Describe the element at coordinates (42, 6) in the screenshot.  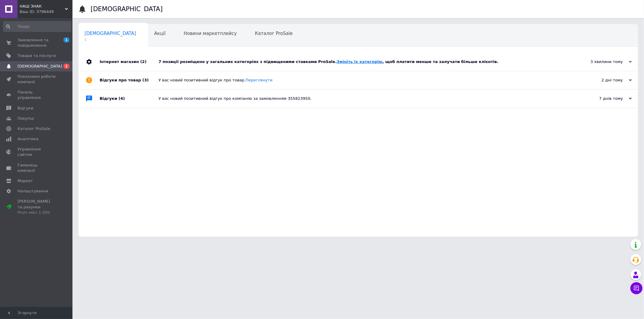
I see `span: НАШ ЗНАК` at that location.